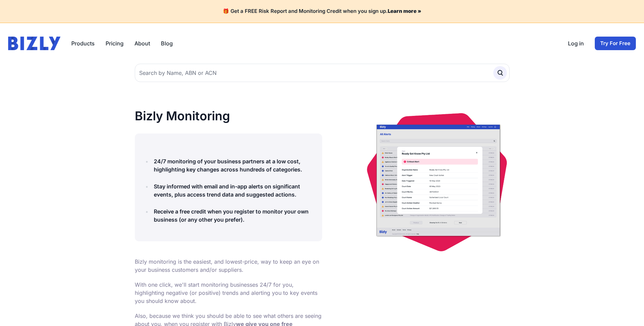  I want to click on input: Search by Name, ABN or ACN, so click(322, 73).